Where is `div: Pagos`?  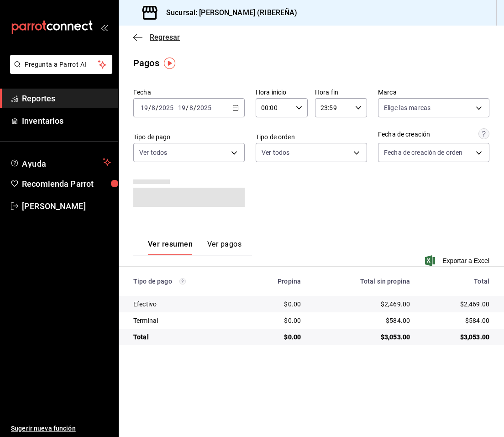 div: Pagos is located at coordinates (146, 63).